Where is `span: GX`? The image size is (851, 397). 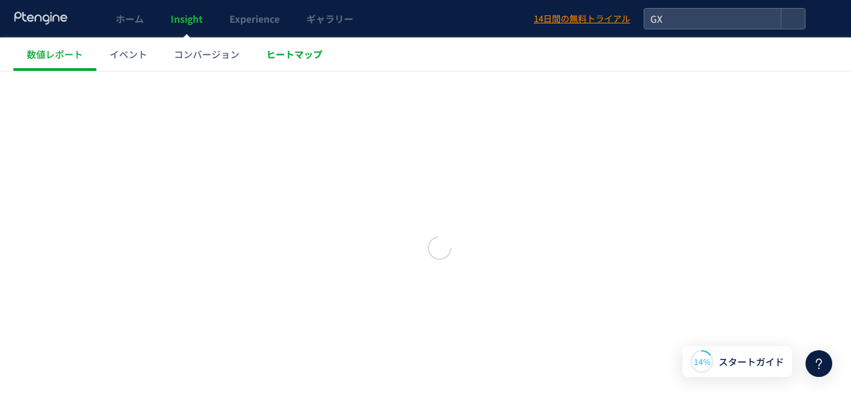 span: GX is located at coordinates (706, 19).